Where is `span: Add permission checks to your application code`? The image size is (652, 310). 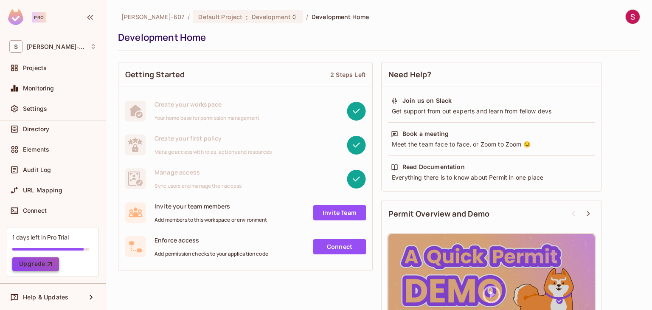
span: Add permission checks to your application code is located at coordinates (211, 254).